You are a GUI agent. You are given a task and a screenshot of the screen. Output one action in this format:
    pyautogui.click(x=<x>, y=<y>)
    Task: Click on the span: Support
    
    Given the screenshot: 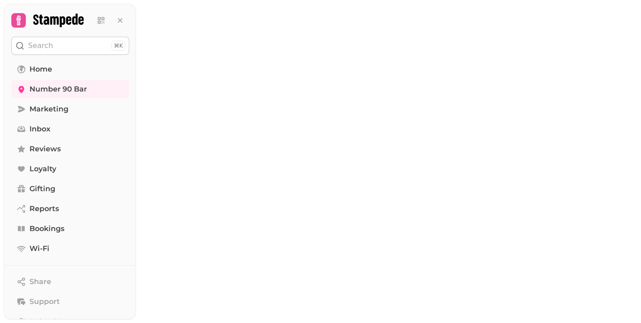 What is the action you would take?
    pyautogui.click(x=44, y=302)
    